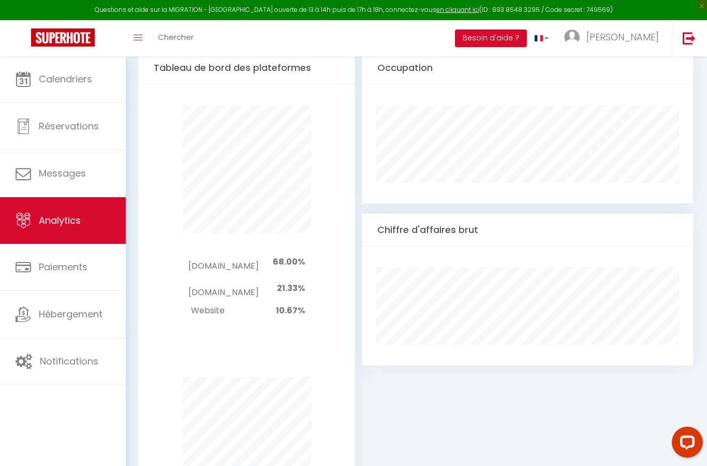 Image resolution: width=707 pixels, height=466 pixels. I want to click on span: Calendriers, so click(65, 79).